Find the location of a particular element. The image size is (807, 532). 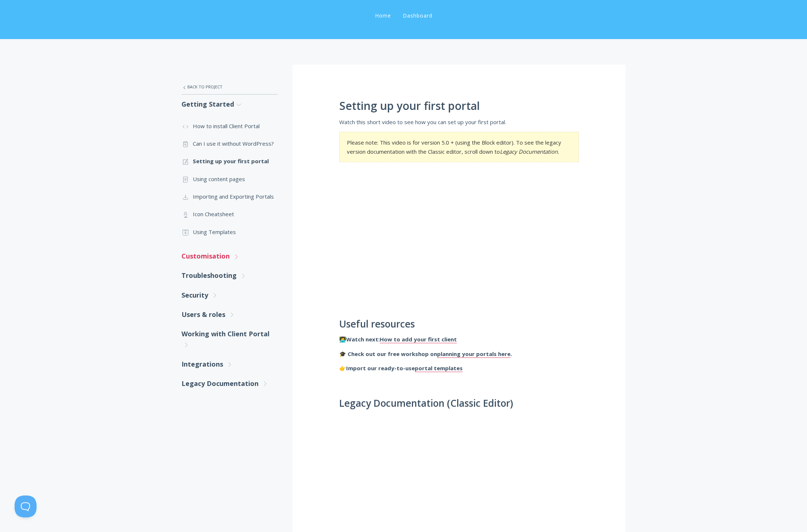

strong: 🎓 Check out our free workshop on . is located at coordinates (425, 354).